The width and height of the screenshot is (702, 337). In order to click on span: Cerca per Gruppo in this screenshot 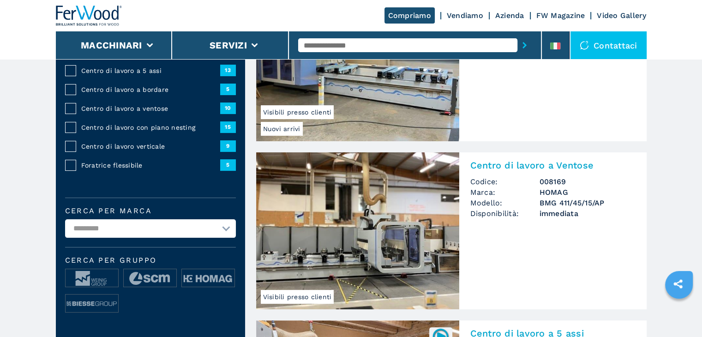, I will do `click(150, 260)`.